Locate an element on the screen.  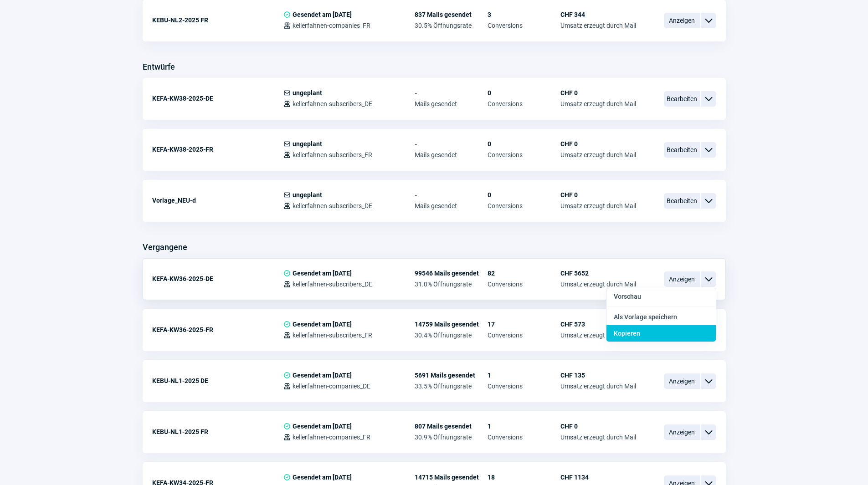
h3: Vergangene is located at coordinates (165, 247).